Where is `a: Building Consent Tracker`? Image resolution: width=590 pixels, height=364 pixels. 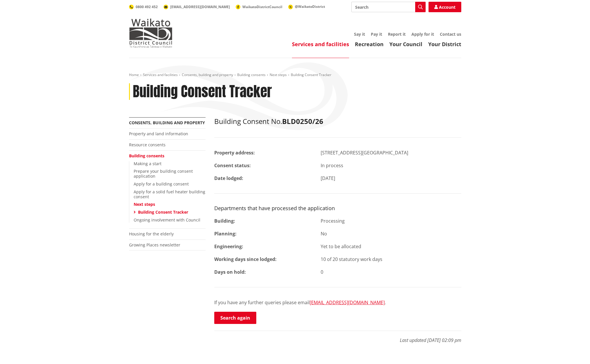
a: Building Consent Tracker is located at coordinates (163, 212).